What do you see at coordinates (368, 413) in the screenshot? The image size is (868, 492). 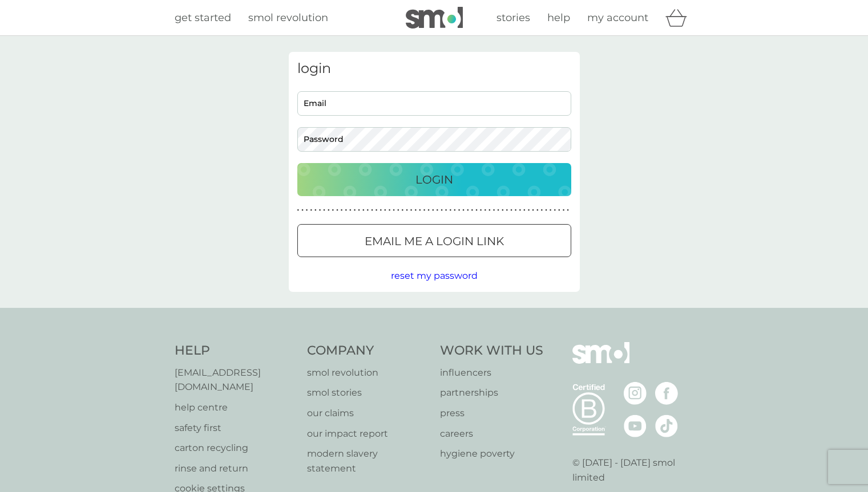 I see `p: our claims` at bounding box center [368, 413].